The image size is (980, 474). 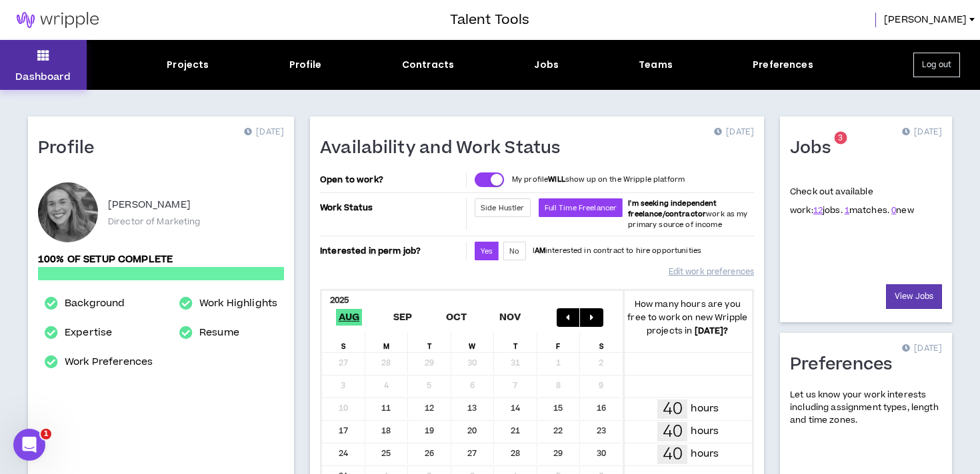 What do you see at coordinates (219, 333) in the screenshot?
I see `a: Resume` at bounding box center [219, 333].